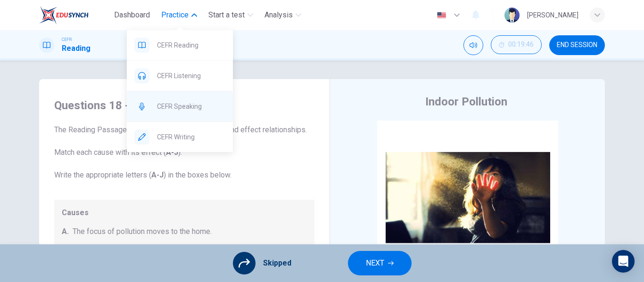 The height and width of the screenshot is (282, 644). I want to click on img: EduSynch logo, so click(64, 15).